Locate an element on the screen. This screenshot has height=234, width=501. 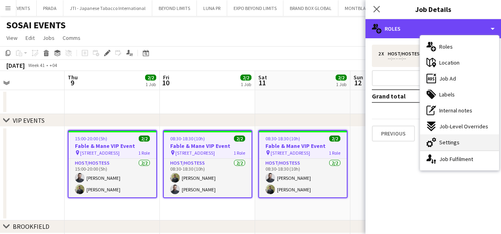
h3: Job Details is located at coordinates (433, 9).